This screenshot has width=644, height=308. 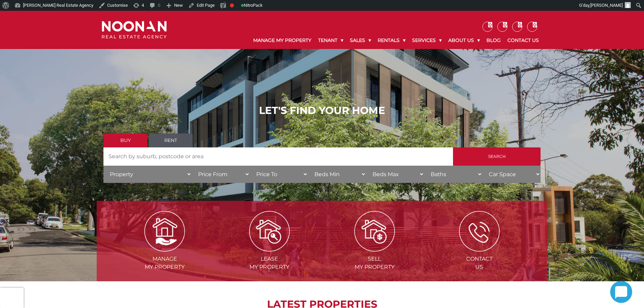 What do you see at coordinates (479, 248) in the screenshot?
I see `a: ContactUs` at bounding box center [479, 248].